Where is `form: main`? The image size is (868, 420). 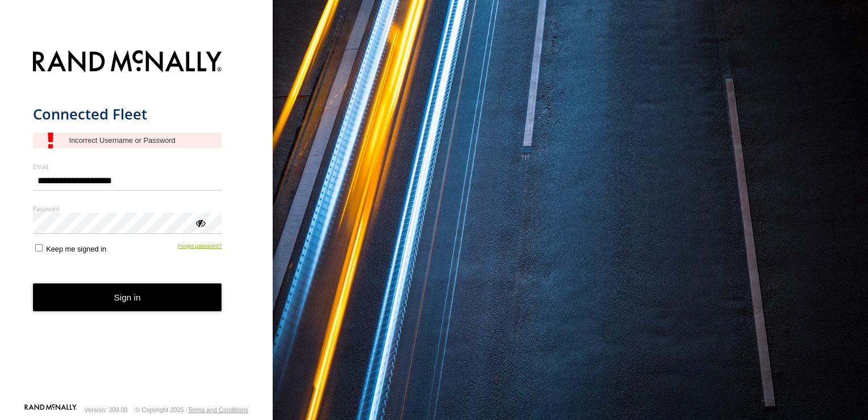 form: main is located at coordinates (136, 223).